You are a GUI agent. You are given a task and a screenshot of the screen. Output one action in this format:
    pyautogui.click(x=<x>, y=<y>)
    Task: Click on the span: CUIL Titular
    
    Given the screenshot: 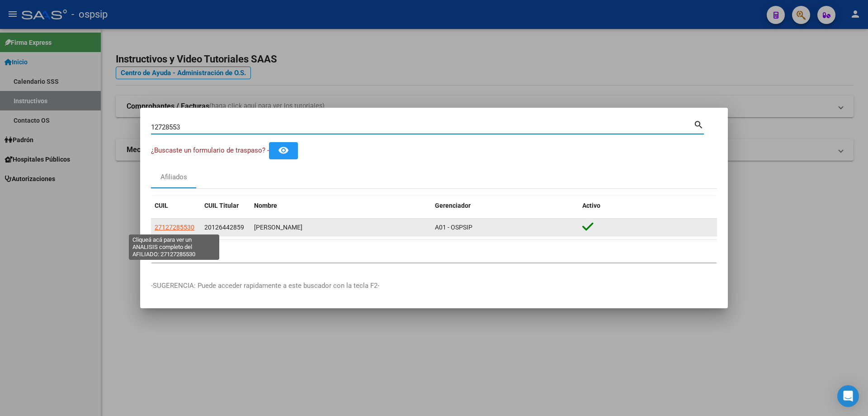 What is the action you would take?
    pyautogui.click(x=222, y=205)
    